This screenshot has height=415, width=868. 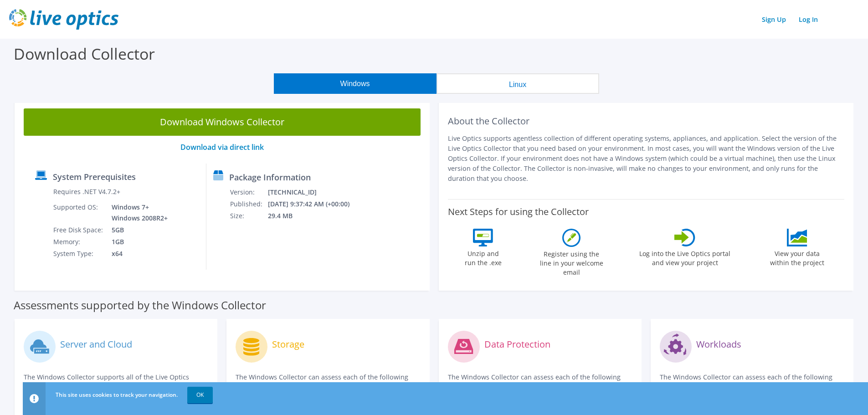 I want to click on label: Workloads, so click(x=719, y=345).